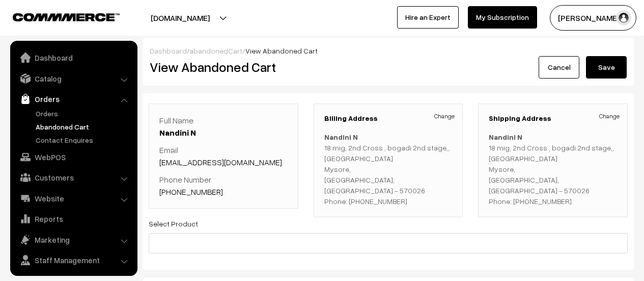 This screenshot has width=644, height=281. I want to click on a: WebPOS, so click(74, 157).